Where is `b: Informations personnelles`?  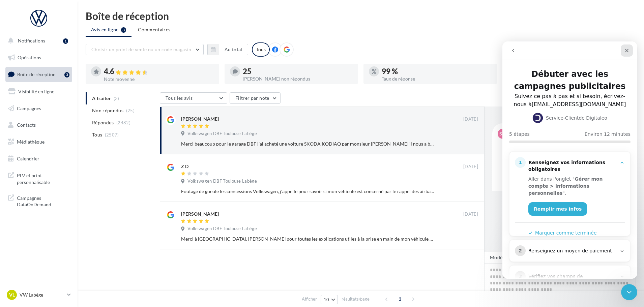
b: Informations personnelles is located at coordinates (57, 148).